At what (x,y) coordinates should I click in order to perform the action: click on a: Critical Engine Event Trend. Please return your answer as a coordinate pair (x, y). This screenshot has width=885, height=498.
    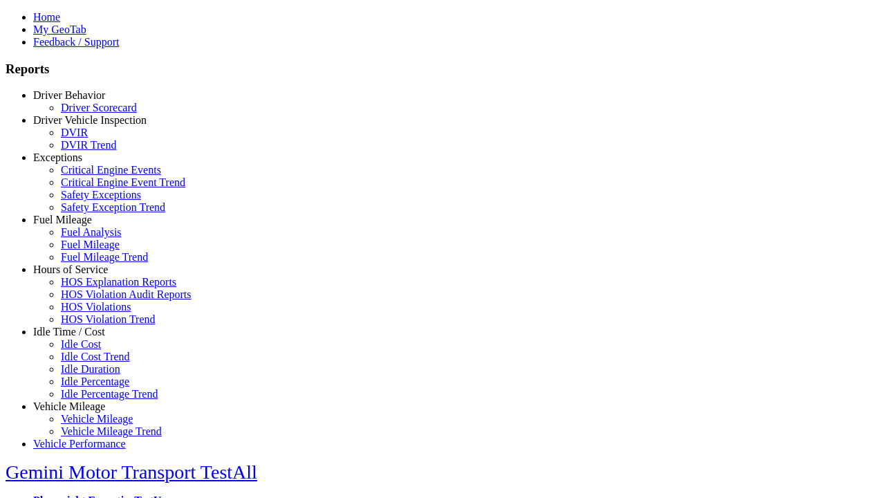
    Looking at the image, I should click on (123, 182).